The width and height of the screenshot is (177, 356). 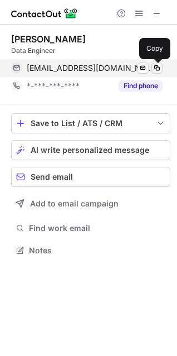 What do you see at coordinates (91, 250) in the screenshot?
I see `button: Notes` at bounding box center [91, 250].